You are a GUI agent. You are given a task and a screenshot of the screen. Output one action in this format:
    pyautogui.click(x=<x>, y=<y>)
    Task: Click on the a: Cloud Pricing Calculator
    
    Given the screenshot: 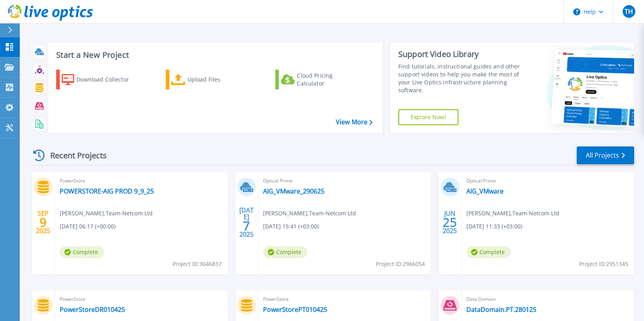 What is the action you would take?
    pyautogui.click(x=319, y=80)
    